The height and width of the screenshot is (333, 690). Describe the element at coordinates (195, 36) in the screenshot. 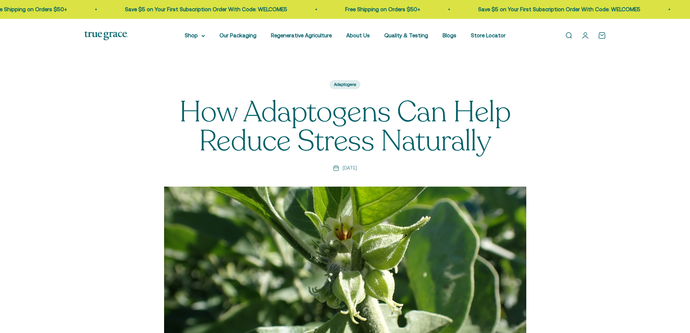

I see `summary: Shop` at that location.